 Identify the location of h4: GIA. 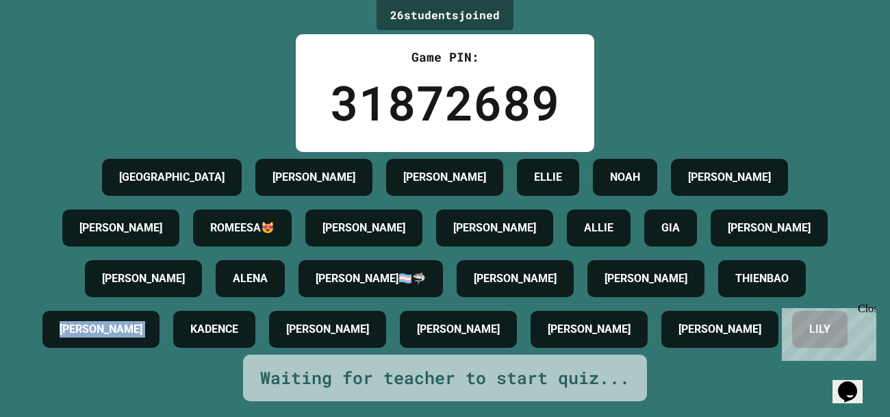
(670, 228).